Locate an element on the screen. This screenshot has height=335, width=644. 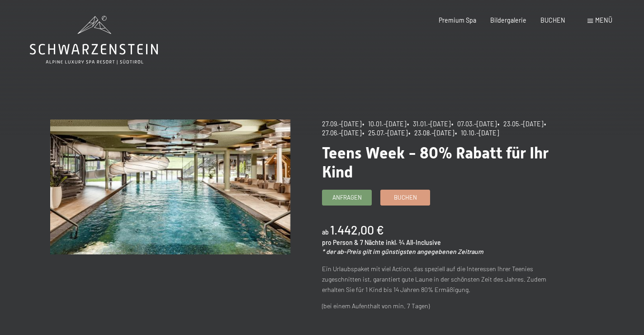
span: Anfragen is located at coordinates (347, 197).